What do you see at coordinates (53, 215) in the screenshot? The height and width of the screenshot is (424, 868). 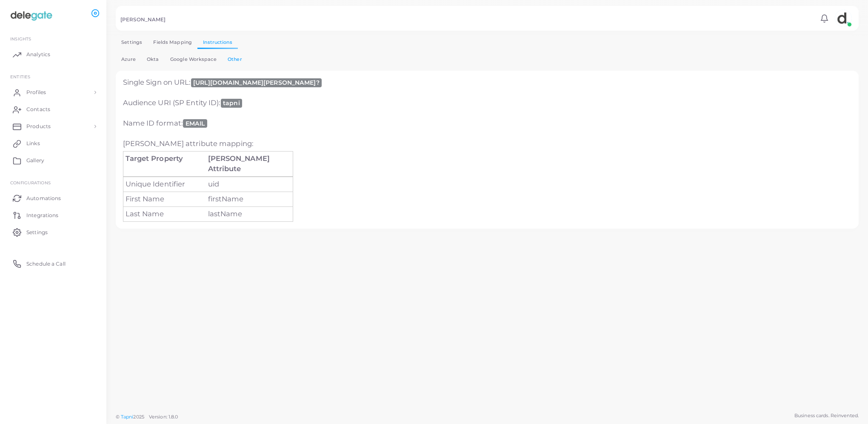 I see `a: Integrations` at bounding box center [53, 215].